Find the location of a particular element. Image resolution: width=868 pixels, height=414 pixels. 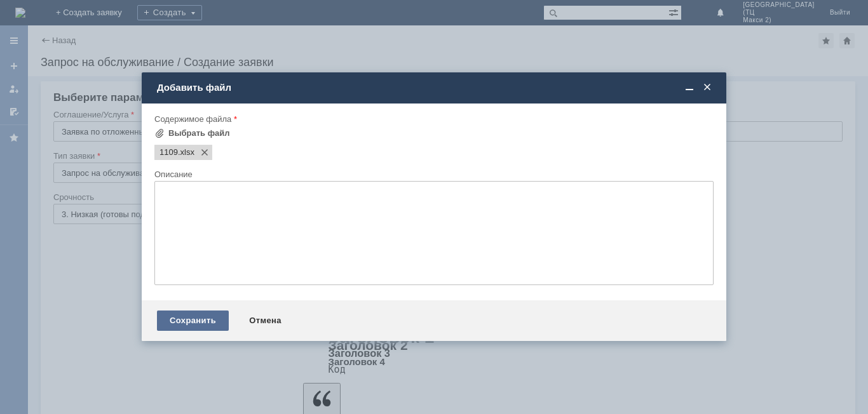

div: Добавить файл is located at coordinates (435, 87).